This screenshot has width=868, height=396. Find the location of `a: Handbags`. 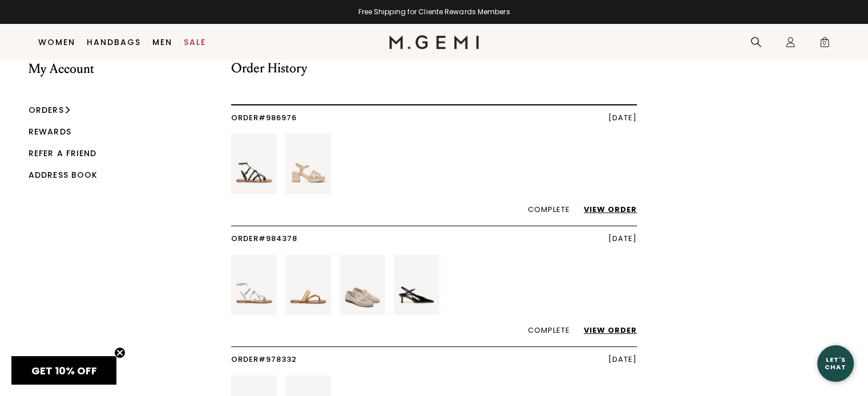

a: Handbags is located at coordinates (113, 42).